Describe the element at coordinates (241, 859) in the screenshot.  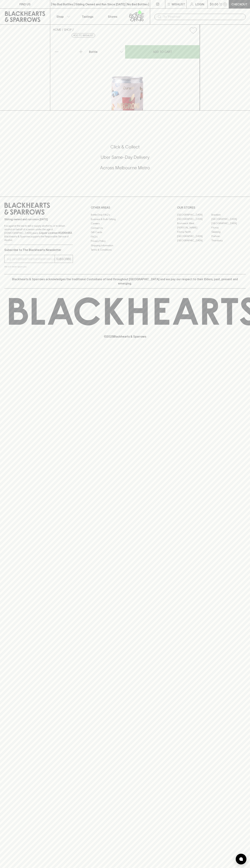
I see `img: bubble-icon` at that location.